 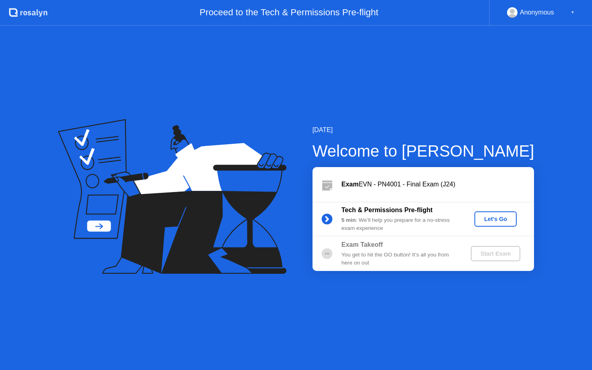 What do you see at coordinates (496, 254) in the screenshot?
I see `div: Start Exam` at bounding box center [496, 254].